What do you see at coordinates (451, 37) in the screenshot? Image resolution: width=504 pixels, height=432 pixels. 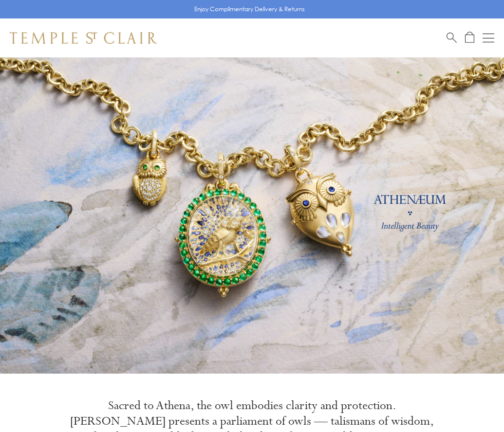 I see `a: Search` at bounding box center [451, 37].